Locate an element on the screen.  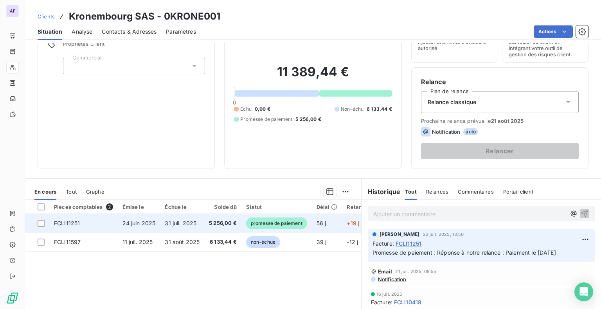
span: Prochaine relance prévue le is located at coordinates (500, 121).